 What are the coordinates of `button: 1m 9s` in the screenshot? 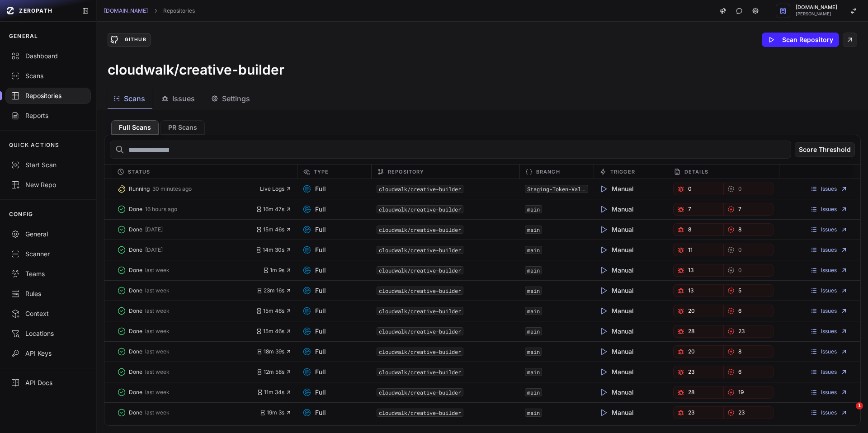 It's located at (277, 271).